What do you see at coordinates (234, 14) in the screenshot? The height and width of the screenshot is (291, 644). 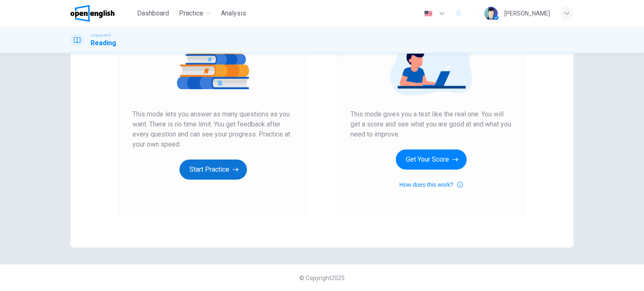 I see `a: Analysis` at bounding box center [234, 14].